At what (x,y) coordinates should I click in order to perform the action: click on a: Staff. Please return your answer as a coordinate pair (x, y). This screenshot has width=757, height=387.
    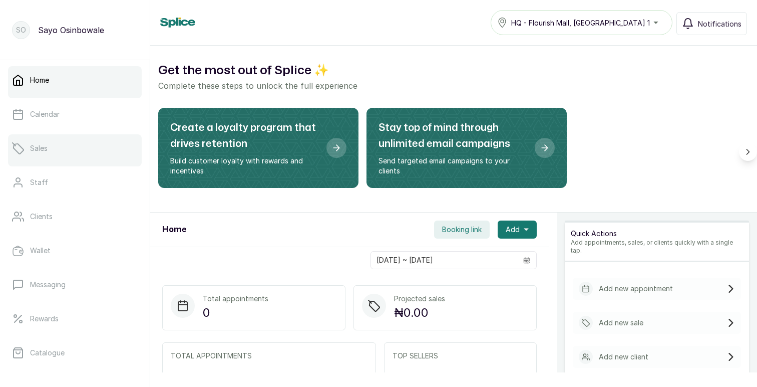
    Looking at the image, I should click on (75, 182).